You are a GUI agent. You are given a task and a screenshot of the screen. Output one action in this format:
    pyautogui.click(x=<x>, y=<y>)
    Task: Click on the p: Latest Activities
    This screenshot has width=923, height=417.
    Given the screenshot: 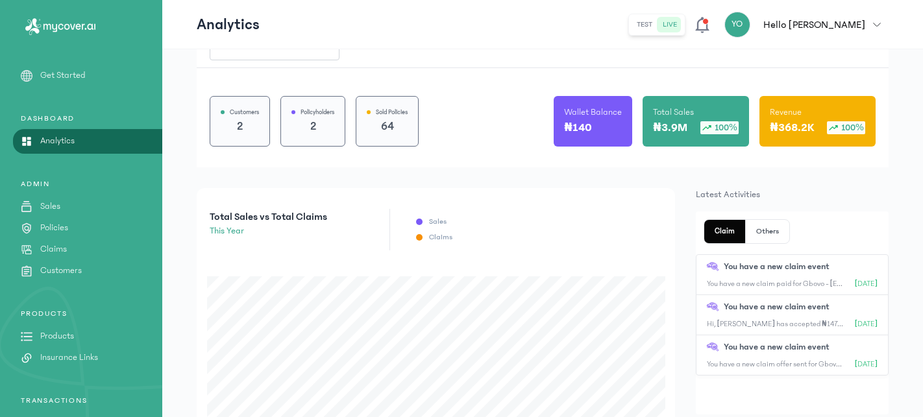 What is the action you would take?
    pyautogui.click(x=792, y=195)
    